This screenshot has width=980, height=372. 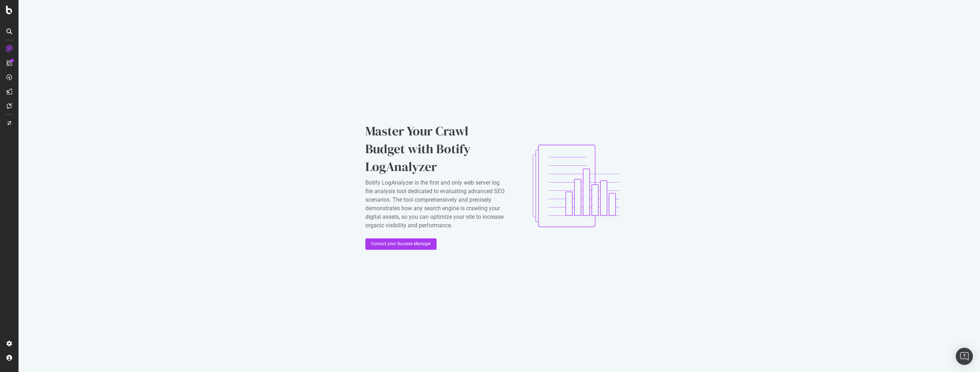 What do you see at coordinates (436, 149) in the screenshot?
I see `div: Master Your Crawl Budget with Botify LogAnalyzer` at bounding box center [436, 149].